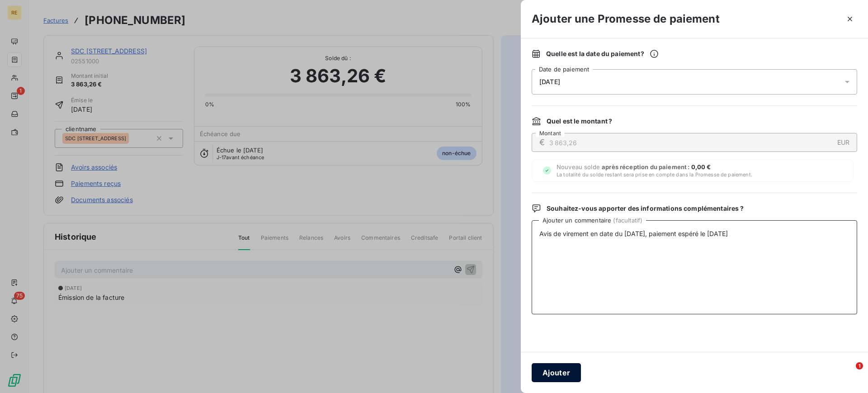 The height and width of the screenshot is (393, 868). Describe the element at coordinates (654, 175) in the screenshot. I see `span: La totalité du solde restant sera prise en compte dans la Promesse de paiement.` at that location.